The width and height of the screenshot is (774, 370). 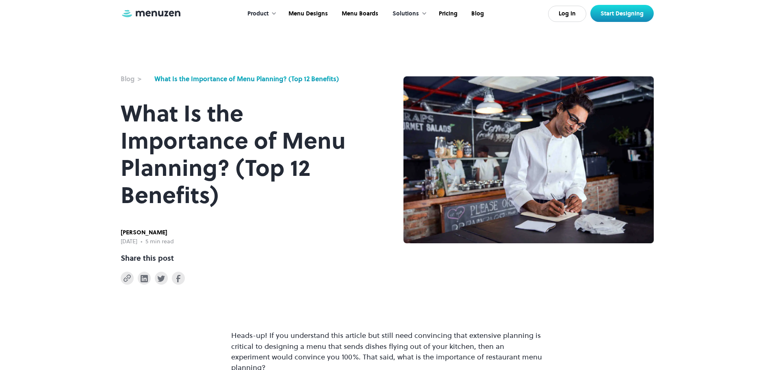 What do you see at coordinates (247, 79) in the screenshot?
I see `a: What Is the Importance of Menu Planning? (Top 12 Benefits)` at bounding box center [247, 79].